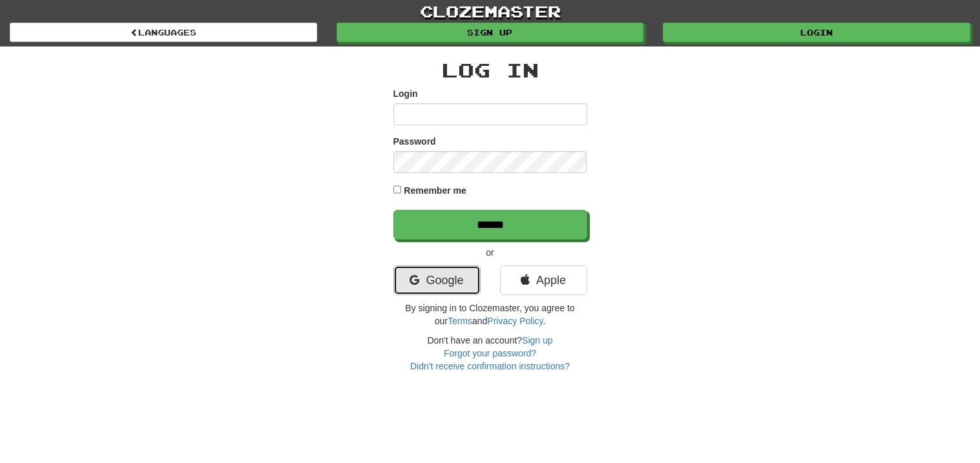 The image size is (980, 463). Describe the element at coordinates (543, 280) in the screenshot. I see `a: Apple` at that location.